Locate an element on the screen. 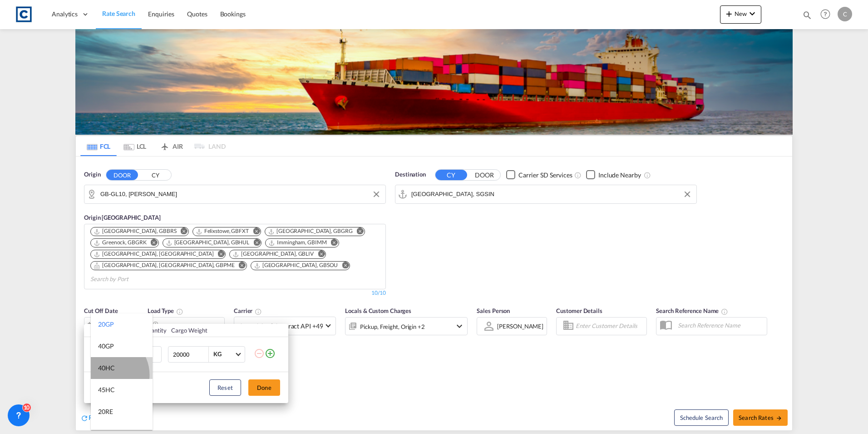 The width and height of the screenshot is (868, 434). div: 40GP is located at coordinates (106, 346).